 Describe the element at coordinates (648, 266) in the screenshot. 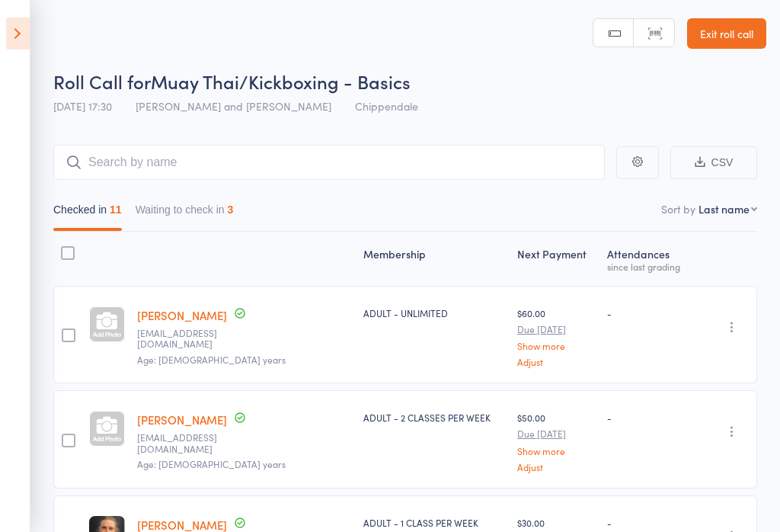

I see `div: since last grading` at that location.